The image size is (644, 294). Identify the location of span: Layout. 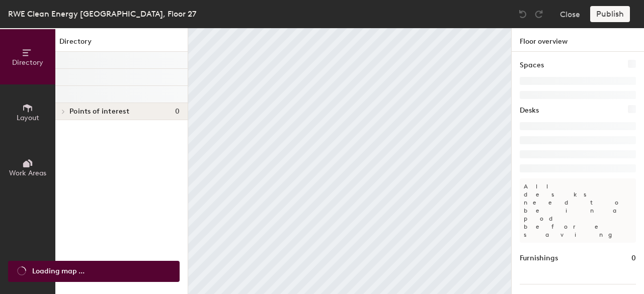
(27, 117).